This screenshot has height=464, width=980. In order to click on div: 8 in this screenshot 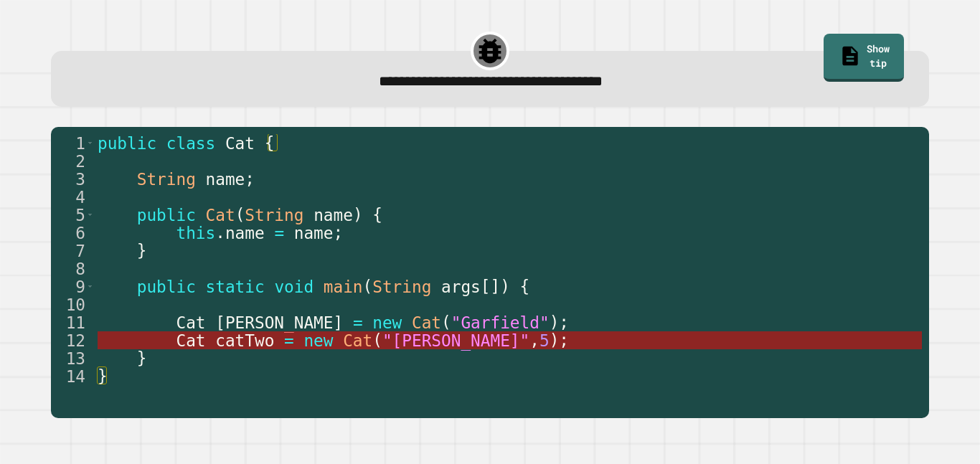, I will do `click(72, 268)`.